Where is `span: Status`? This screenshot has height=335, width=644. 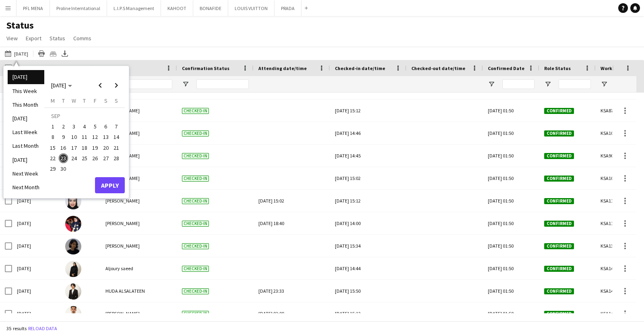 span: Status is located at coordinates (57, 38).